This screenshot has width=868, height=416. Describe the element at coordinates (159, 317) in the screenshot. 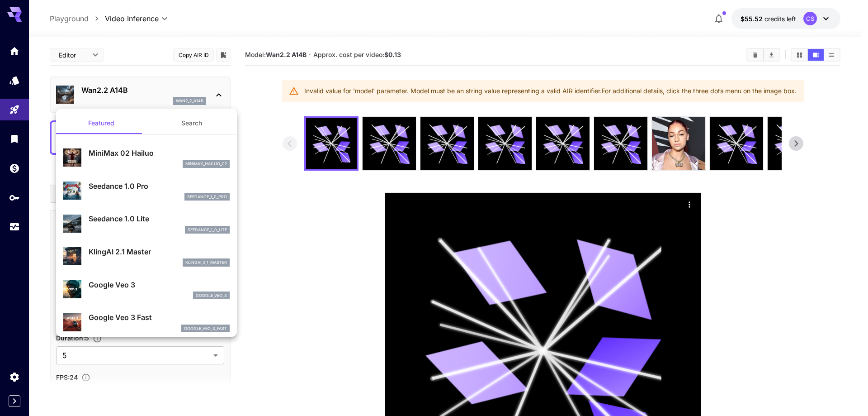

I see `p: Google Veo 3 Fast` at that location.